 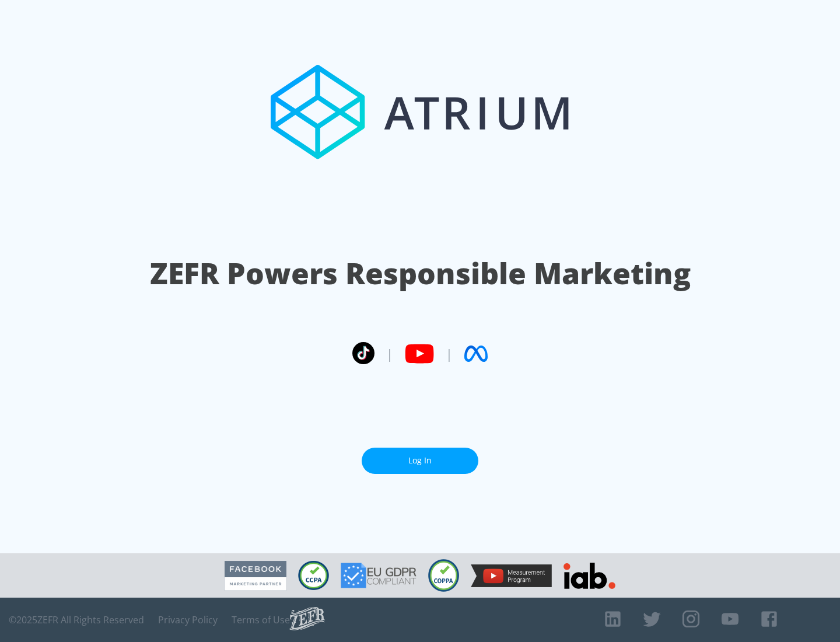 What do you see at coordinates (261, 620) in the screenshot?
I see `a: Terms of Use` at bounding box center [261, 620].